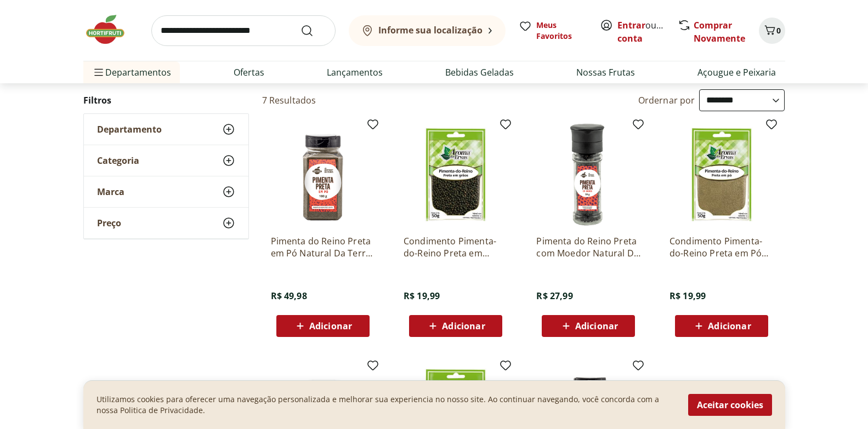  Describe the element at coordinates (118, 161) in the screenshot. I see `span: Categoria` at that location.